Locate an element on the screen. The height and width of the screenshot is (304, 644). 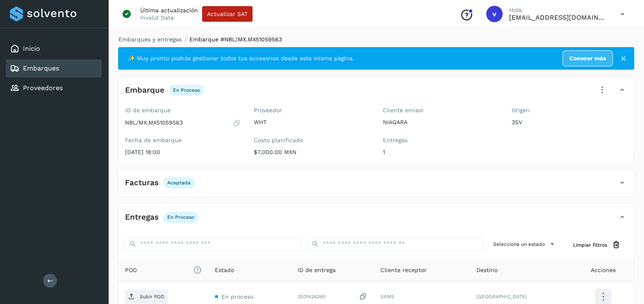
div: EntregasEn proceso is located at coordinates (376, 221).